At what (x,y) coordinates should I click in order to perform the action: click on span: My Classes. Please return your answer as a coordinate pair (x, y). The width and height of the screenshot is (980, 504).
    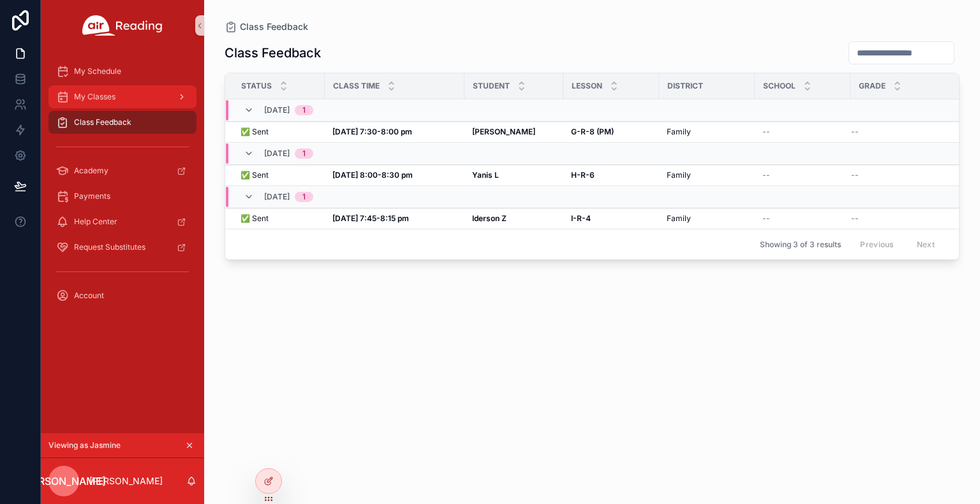
    Looking at the image, I should click on (95, 97).